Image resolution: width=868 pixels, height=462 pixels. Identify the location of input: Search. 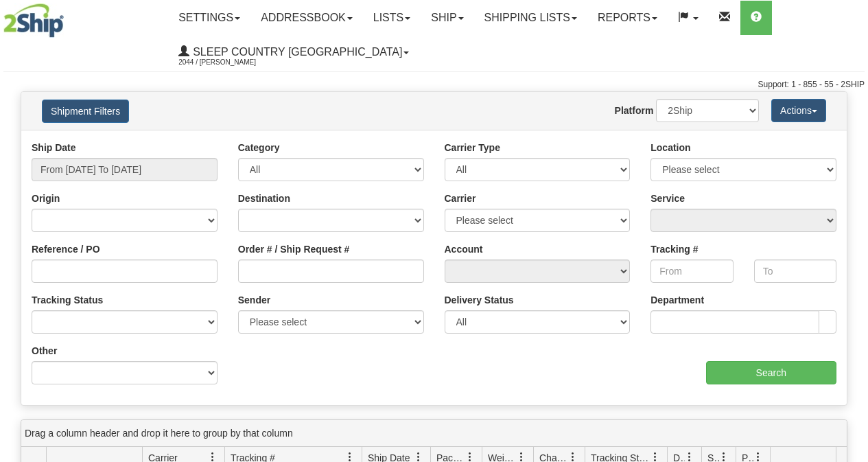
(772, 373).